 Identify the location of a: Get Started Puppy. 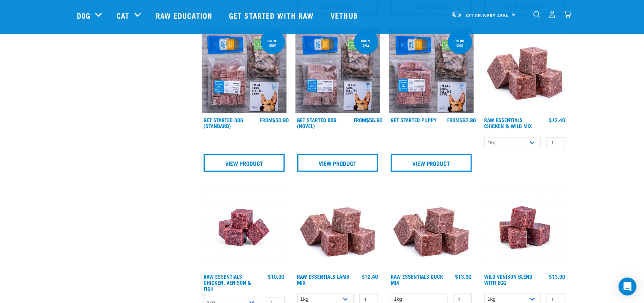
(413, 120).